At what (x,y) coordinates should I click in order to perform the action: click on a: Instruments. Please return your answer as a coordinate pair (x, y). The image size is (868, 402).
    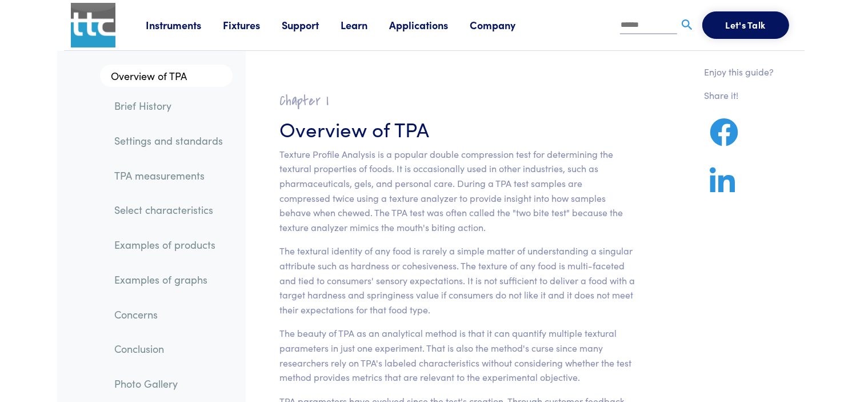
    Looking at the image, I should click on (185, 25).